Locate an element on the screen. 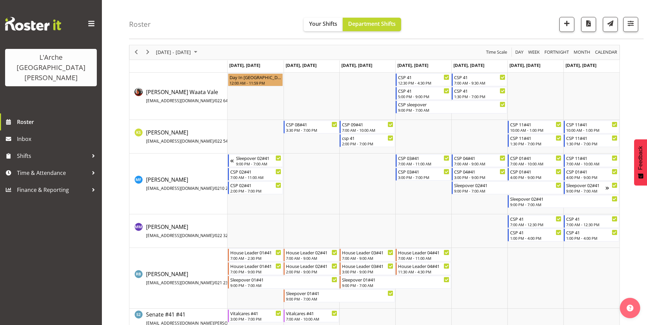 The width and height of the screenshot is (647, 325). div: Melissa Fry"s event - Sleepover 02#41 Begin From Saturday, September 20, 2025 at 9:00:00 PM GMT+1... is located at coordinates (563, 201).